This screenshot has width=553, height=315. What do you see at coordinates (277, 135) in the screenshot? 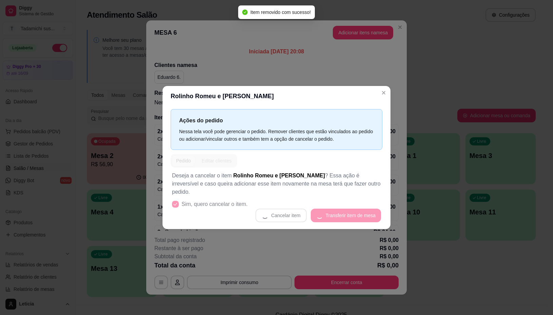
I see `div: Nessa tela você pode gerenciar o pedido. Remover clientes que estão vinculados ao pedido ou adici...` at bounding box center [277, 135].